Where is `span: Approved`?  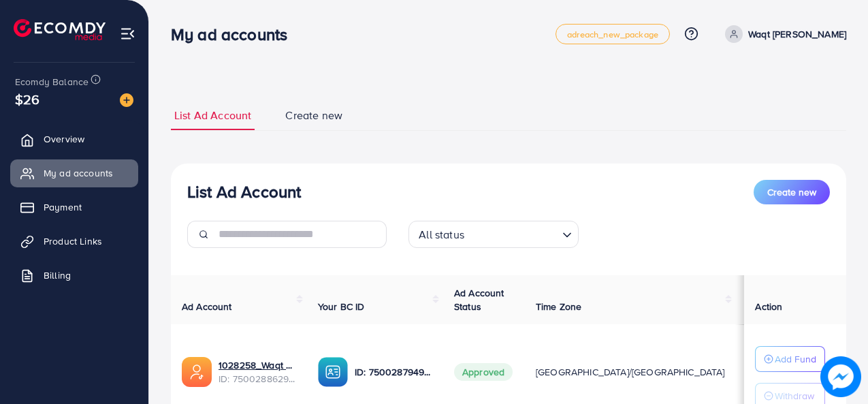 span: Approved is located at coordinates (483, 372).